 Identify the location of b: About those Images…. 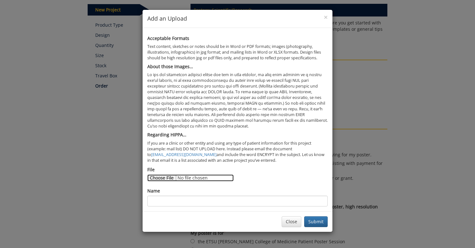
(170, 66).